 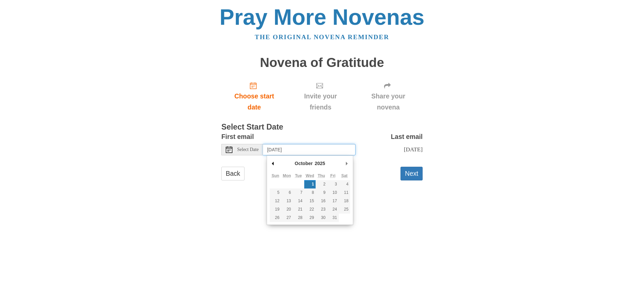 What do you see at coordinates (254, 102) in the screenshot?
I see `span: Choose start date` at bounding box center [254, 102].